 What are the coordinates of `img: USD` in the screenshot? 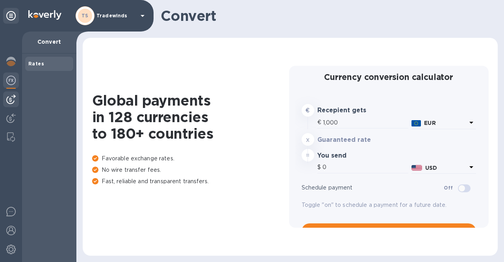 It's located at (416, 168).